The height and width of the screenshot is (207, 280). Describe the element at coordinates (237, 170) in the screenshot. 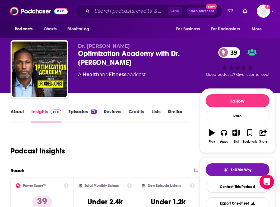

I see `button: tell me why sparkleTell Me Why` at that location.